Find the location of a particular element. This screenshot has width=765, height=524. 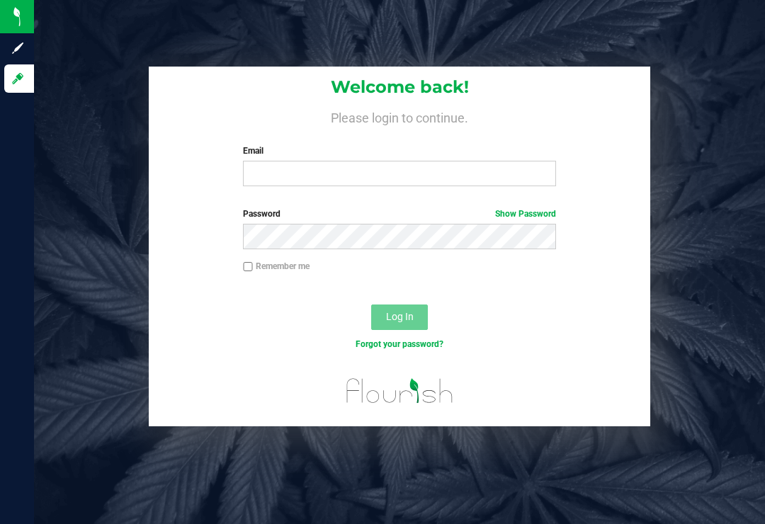

label: Email is located at coordinates (400, 151).